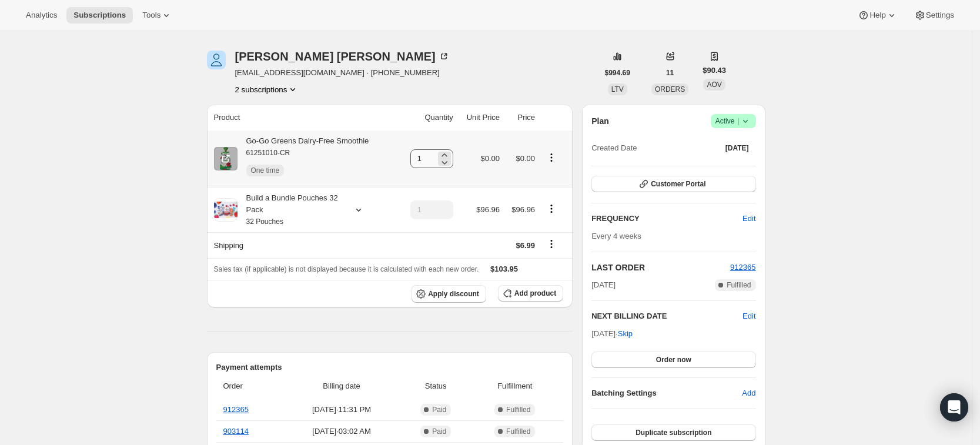 The width and height of the screenshot is (980, 445). Describe the element at coordinates (449, 294) in the screenshot. I see `button: Apply discount` at that location.